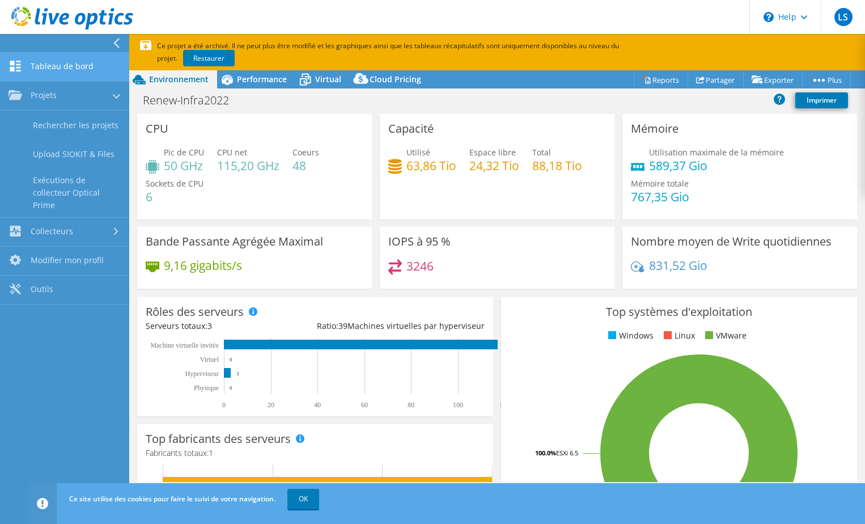  Describe the element at coordinates (661, 79) in the screenshot. I see `a: Reports` at that location.